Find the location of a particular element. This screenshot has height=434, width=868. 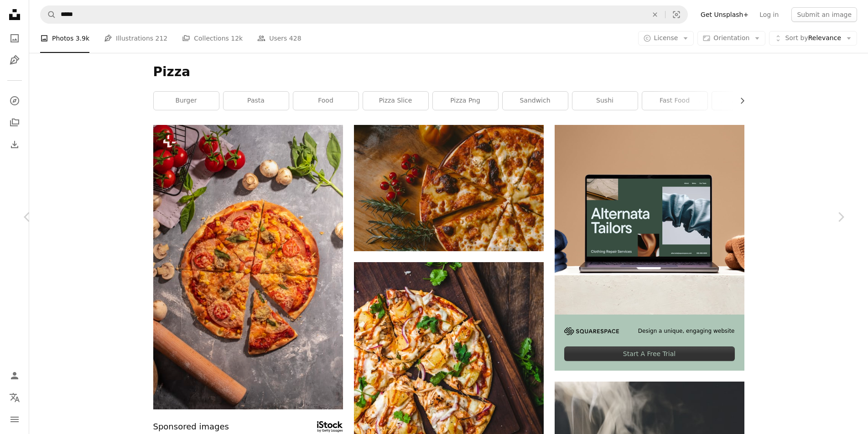

a: Collections is located at coordinates (15, 123).